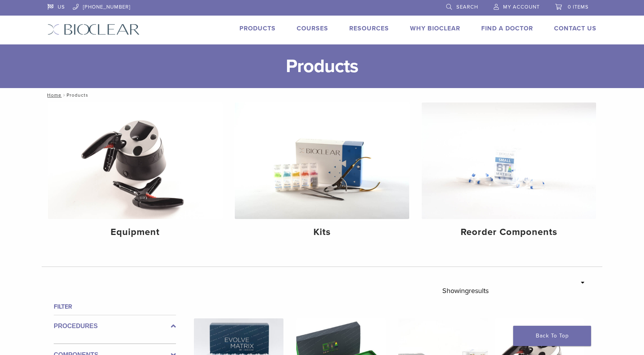  What do you see at coordinates (135, 160) in the screenshot?
I see `img: Equipment` at bounding box center [135, 160].